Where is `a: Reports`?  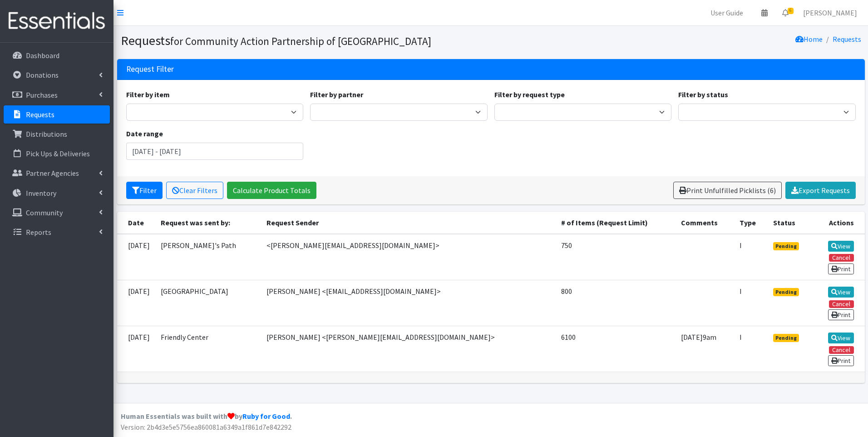 a: Reports is located at coordinates (57, 233).